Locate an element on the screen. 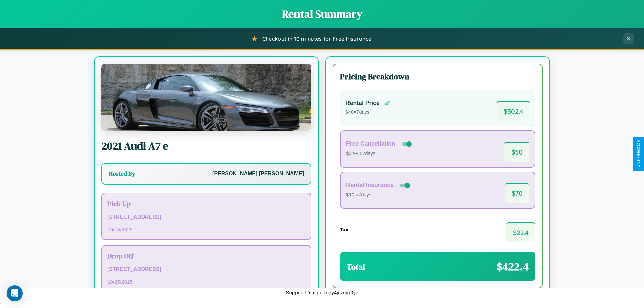 The height and width of the screenshot is (308, 644). h3: Pick Up is located at coordinates (206, 203).